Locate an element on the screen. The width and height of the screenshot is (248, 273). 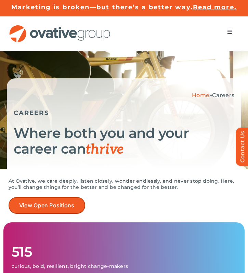
h1: 515 is located at coordinates (124, 252).